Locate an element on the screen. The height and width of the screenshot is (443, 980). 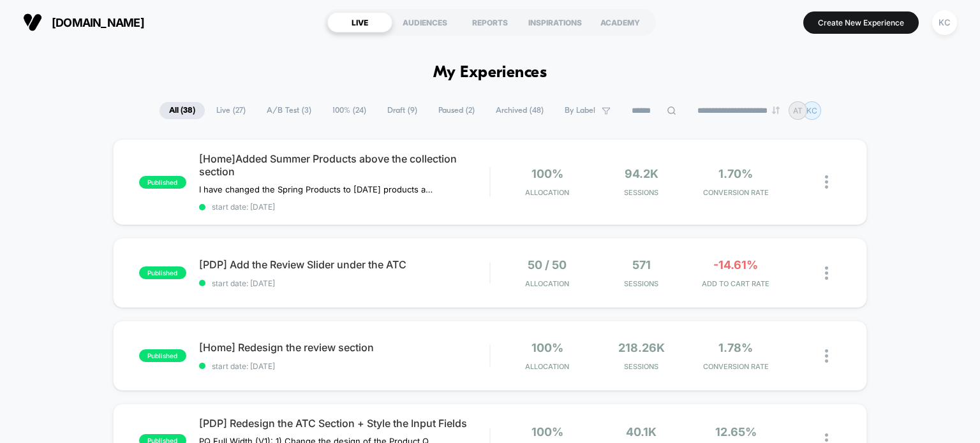
span: 50 / 50 is located at coordinates (547, 265).